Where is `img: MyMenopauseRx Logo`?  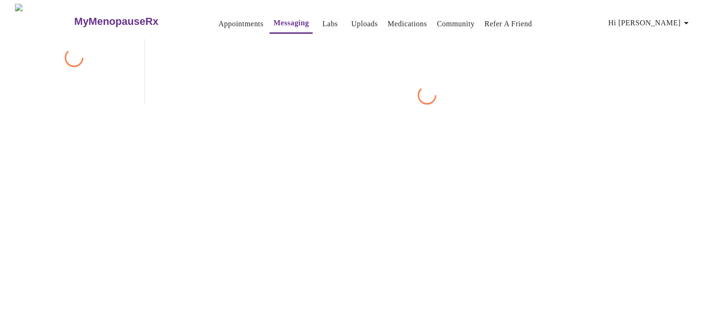
img: MyMenopauseRx Logo is located at coordinates (44, 21).